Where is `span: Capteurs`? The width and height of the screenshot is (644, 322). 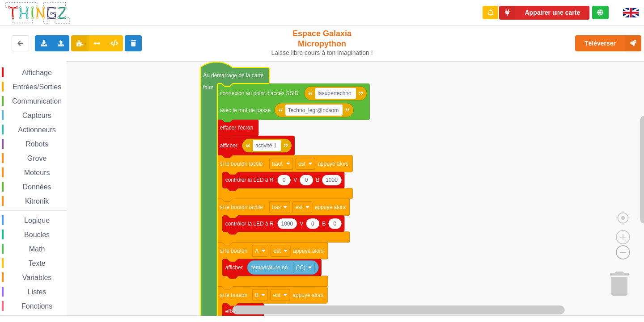 span: Capteurs is located at coordinates (37, 115).